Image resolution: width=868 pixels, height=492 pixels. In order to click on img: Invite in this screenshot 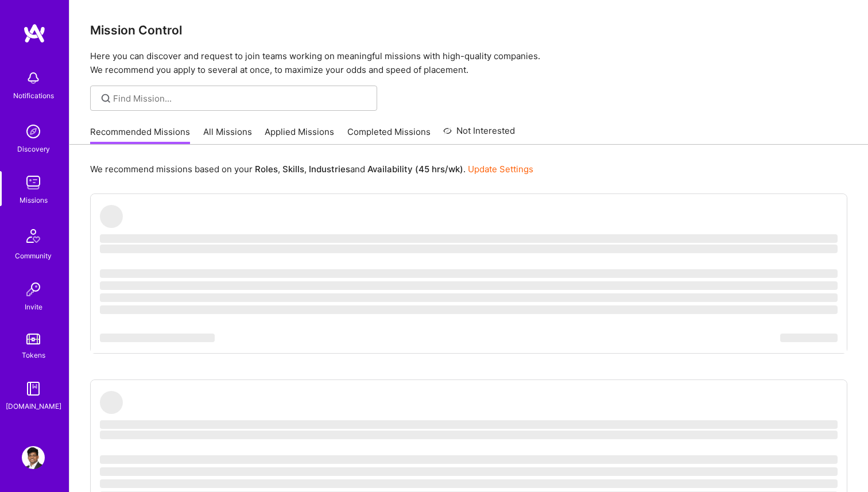, I will do `click(33, 289)`.